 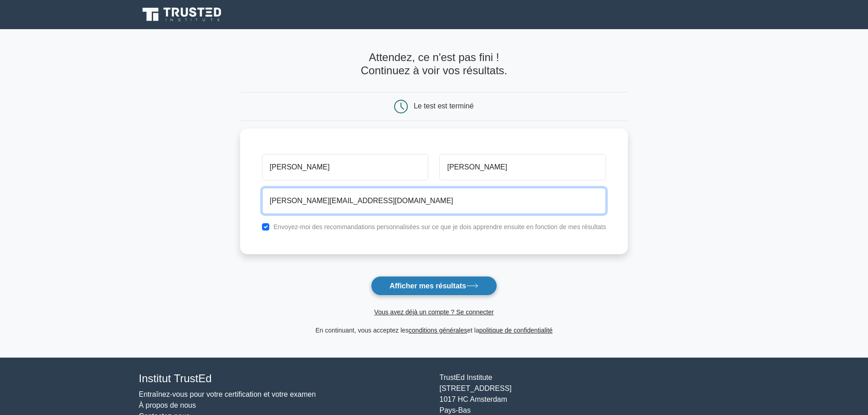 What do you see at coordinates (434, 201) in the screenshot?
I see `input: E-mail` at bounding box center [434, 201].